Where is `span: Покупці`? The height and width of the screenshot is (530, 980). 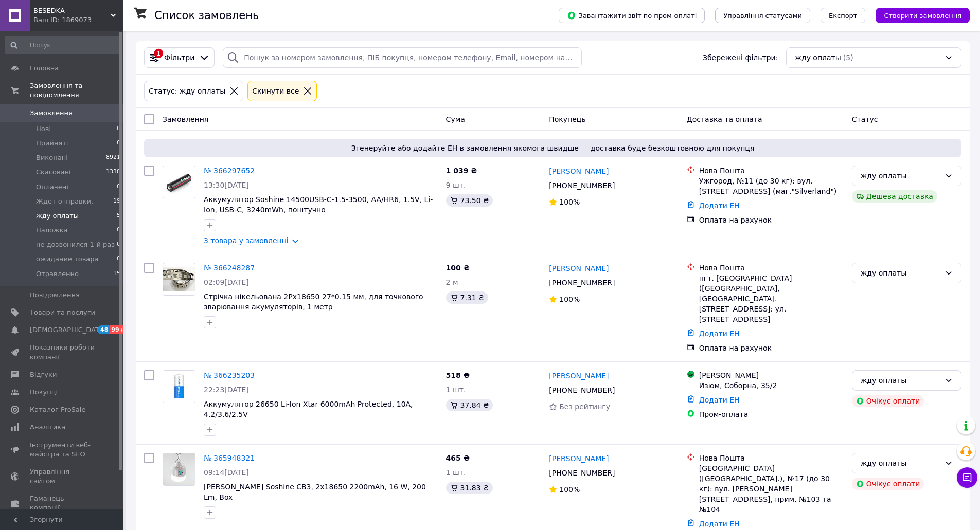 span: Покупці is located at coordinates (44, 392).